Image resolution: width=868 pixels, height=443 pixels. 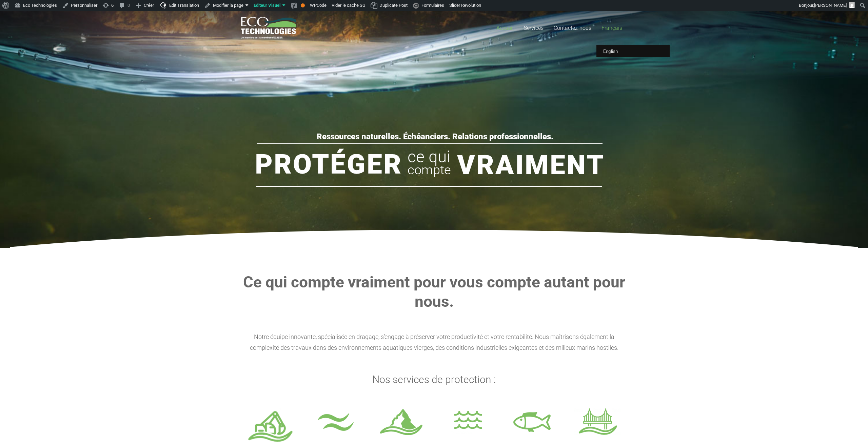 I want to click on span: Contactez-nous, so click(x=573, y=28).